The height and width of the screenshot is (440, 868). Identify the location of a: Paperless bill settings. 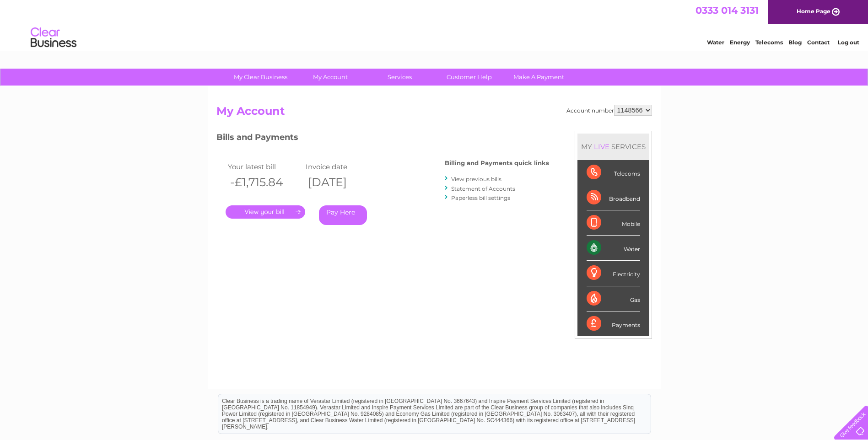
(480, 197).